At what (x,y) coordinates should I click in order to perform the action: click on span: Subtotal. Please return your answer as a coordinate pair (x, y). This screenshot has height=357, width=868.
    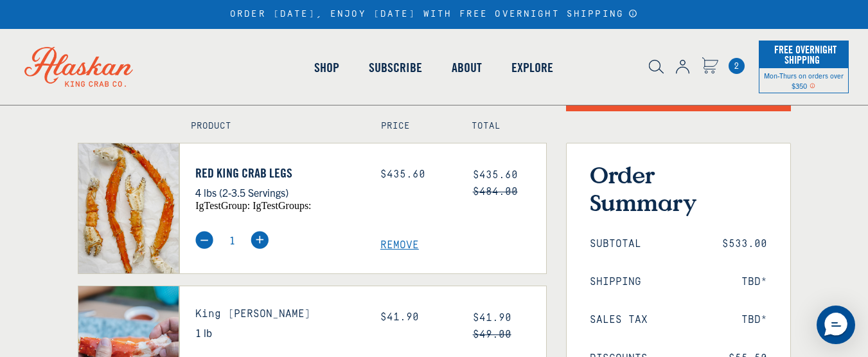
    Looking at the image, I should click on (615, 243).